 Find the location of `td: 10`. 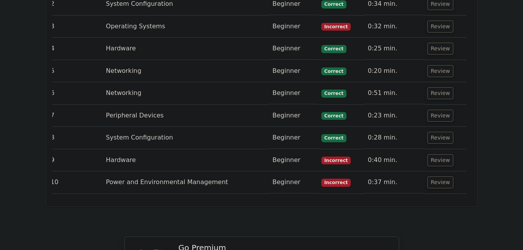

td: 10 is located at coordinates (75, 182).